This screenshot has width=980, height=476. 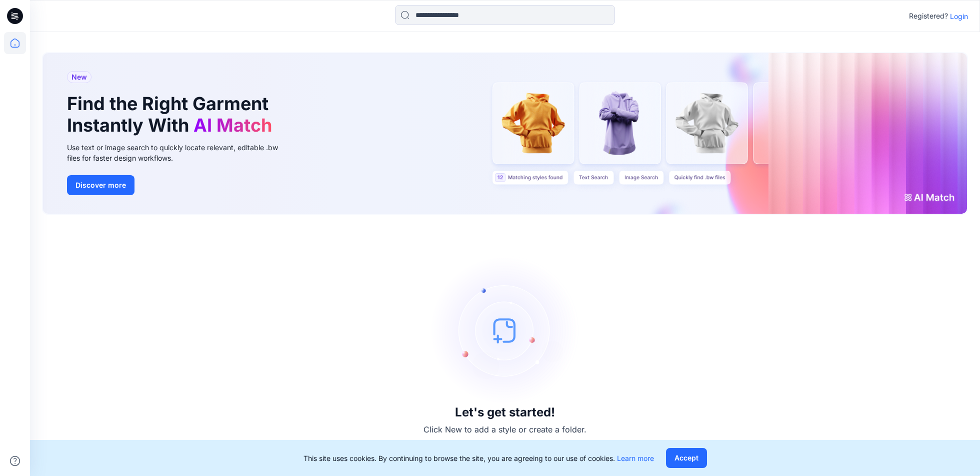 I want to click on a: Discover more, so click(x=100, y=185).